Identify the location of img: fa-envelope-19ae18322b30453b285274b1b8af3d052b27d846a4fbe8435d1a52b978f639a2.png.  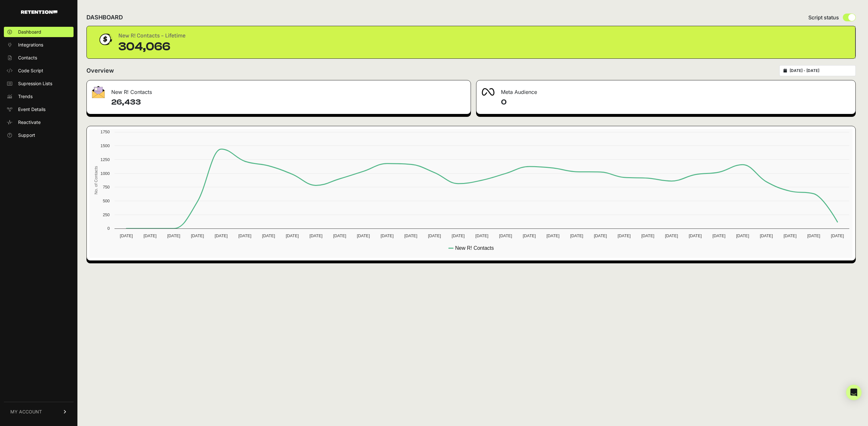
(99, 92).